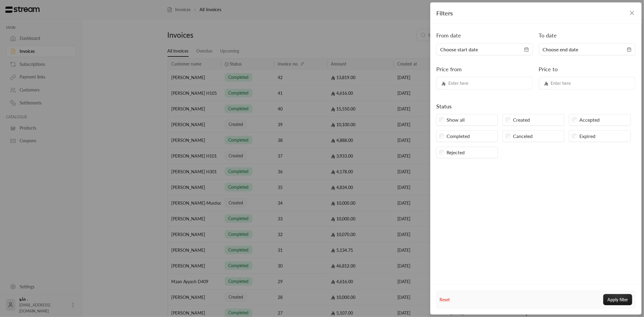  Describe the element at coordinates (548, 69) in the screenshot. I see `label: Price to` at that location.